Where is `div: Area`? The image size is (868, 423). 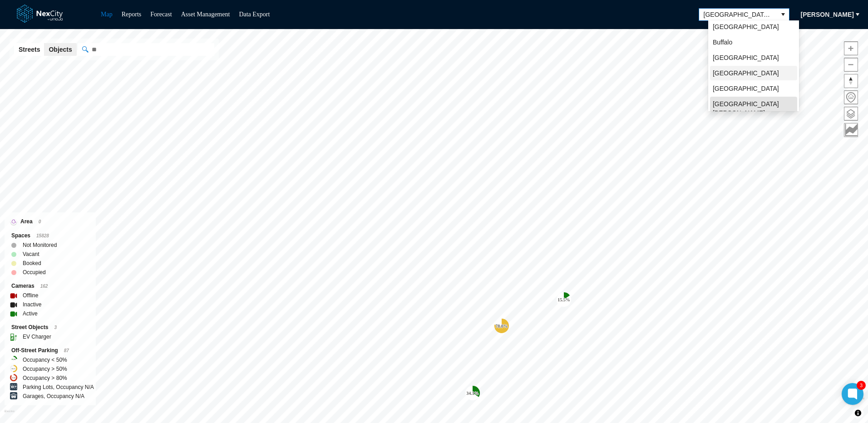 div: Area is located at coordinates (50, 221).